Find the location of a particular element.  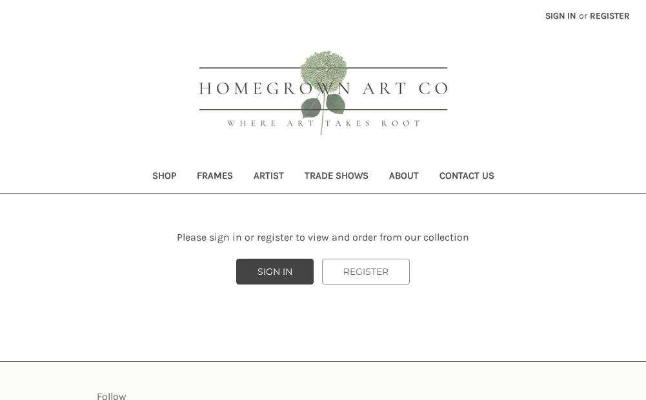

a: REGISTER is located at coordinates (366, 272).